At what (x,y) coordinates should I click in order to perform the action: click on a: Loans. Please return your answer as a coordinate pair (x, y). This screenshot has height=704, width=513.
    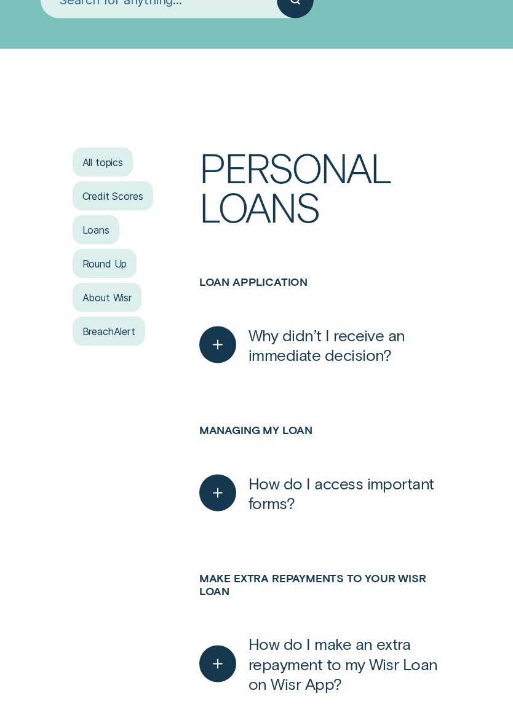
    Looking at the image, I should click on (96, 230).